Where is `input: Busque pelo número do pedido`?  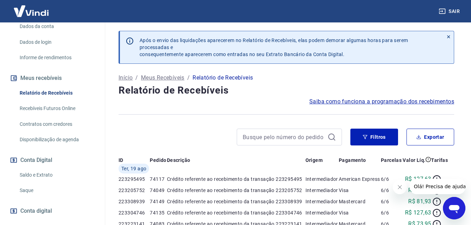 input: Busque pelo número do pedido is located at coordinates (284, 137).